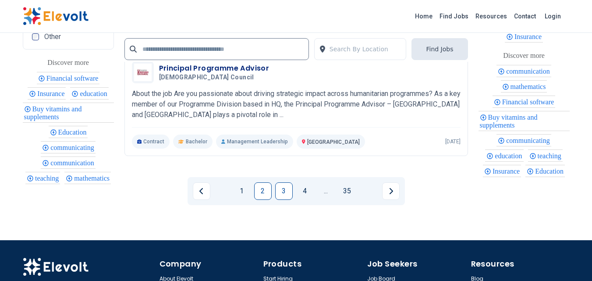 The image size is (592, 281). I want to click on h4: Company, so click(209, 264).